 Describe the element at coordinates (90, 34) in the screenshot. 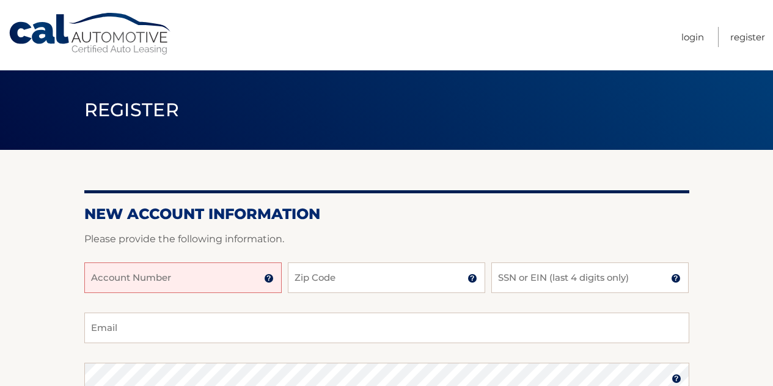

I see `a: Cal Automotive` at that location.